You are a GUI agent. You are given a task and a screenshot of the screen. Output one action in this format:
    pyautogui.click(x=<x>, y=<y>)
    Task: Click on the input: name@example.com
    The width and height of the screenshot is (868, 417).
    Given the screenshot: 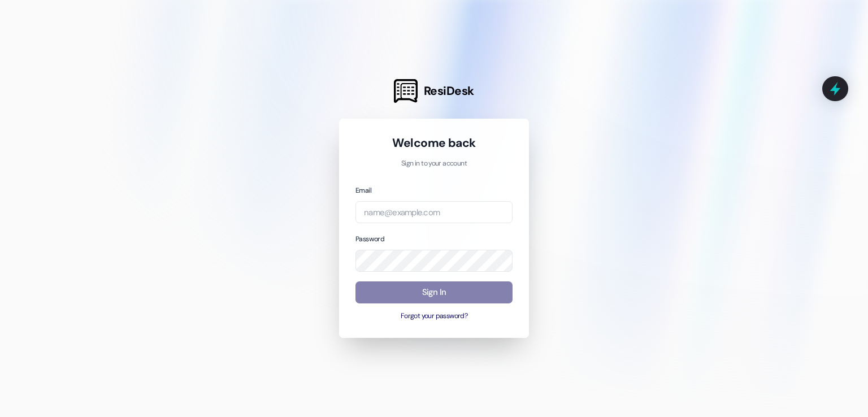 What is the action you would take?
    pyautogui.click(x=434, y=212)
    